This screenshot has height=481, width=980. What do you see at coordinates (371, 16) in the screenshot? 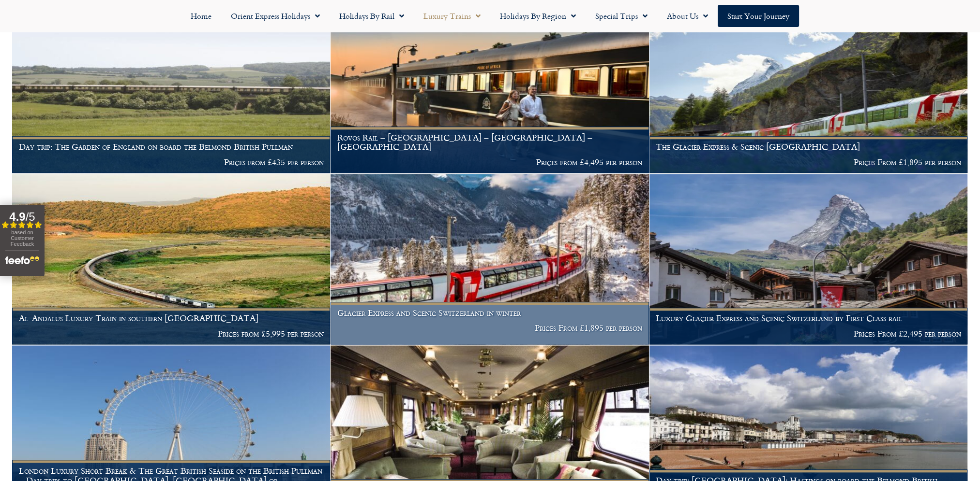
I see `a: Holidays by Rail` at bounding box center [371, 16].